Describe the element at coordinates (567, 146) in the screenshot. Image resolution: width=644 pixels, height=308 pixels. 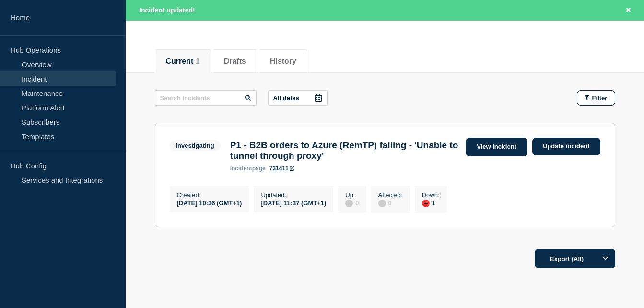
I see `a: Update incident` at that location.